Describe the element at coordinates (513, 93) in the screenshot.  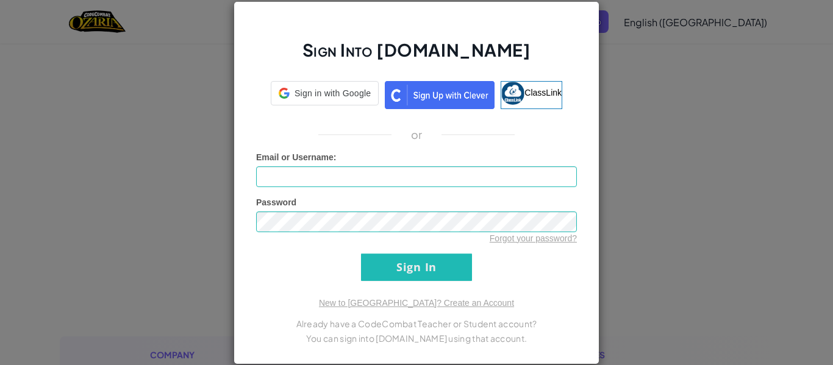
I see `img: classlink-logo-small.png` at that location.